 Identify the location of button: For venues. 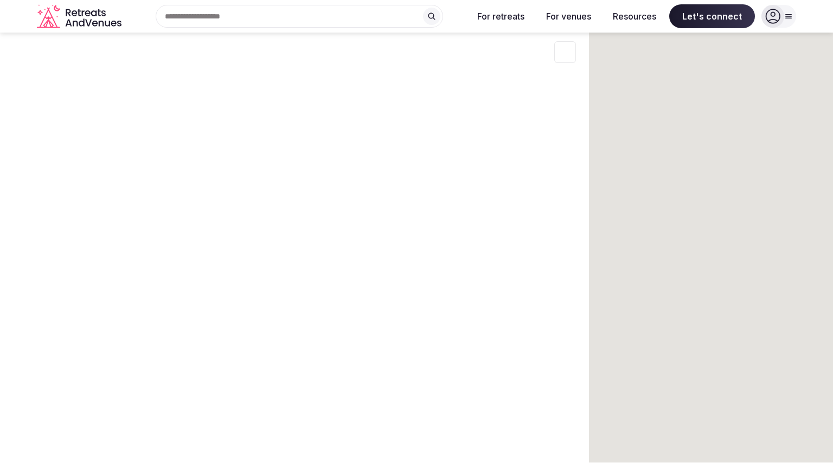
(568, 16).